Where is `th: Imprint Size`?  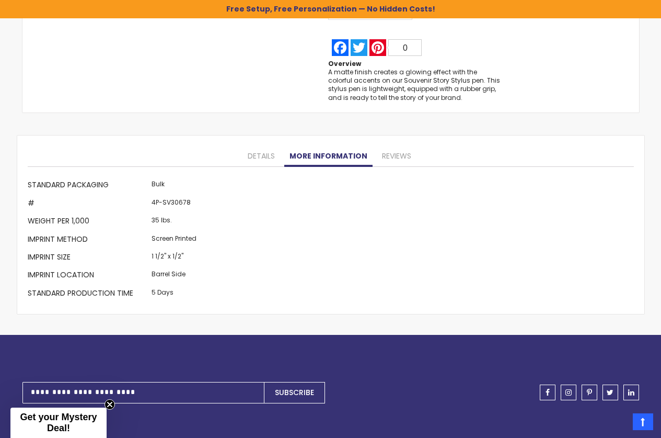
th: Imprint Size is located at coordinates (88, 258).